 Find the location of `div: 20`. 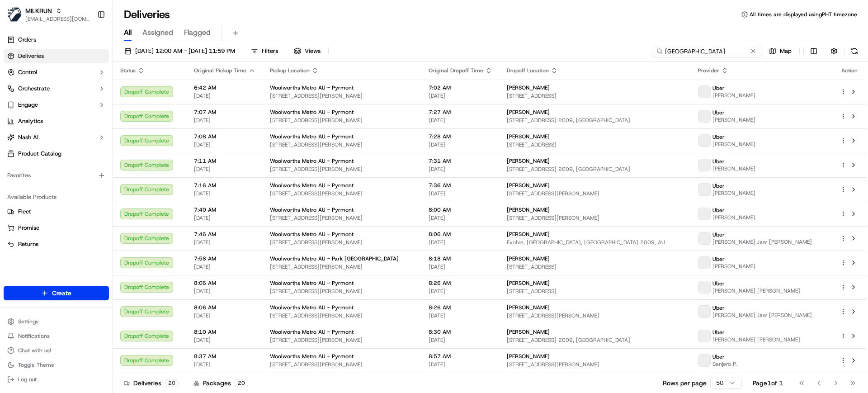

div: 20 is located at coordinates (241, 383).